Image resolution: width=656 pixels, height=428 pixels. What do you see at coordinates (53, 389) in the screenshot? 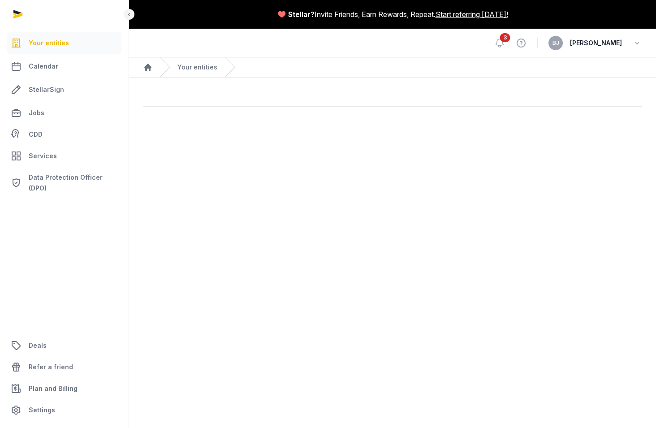
I see `span: Plan and Billing` at bounding box center [53, 389].